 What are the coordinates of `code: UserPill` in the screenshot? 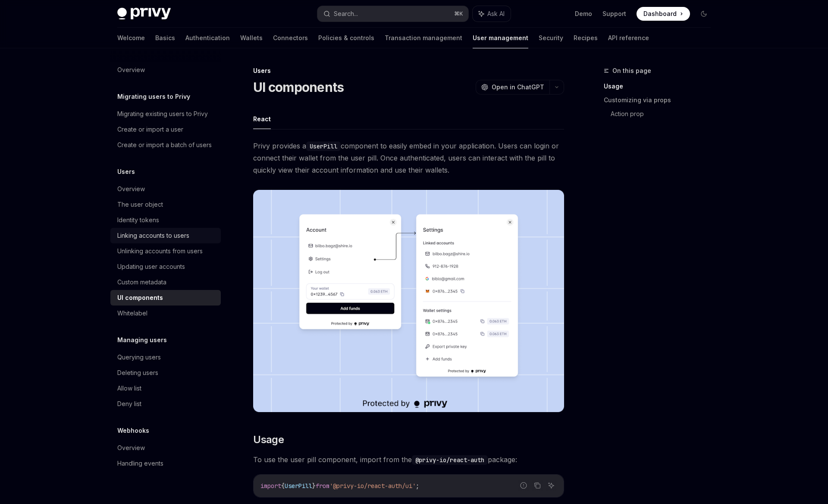 It's located at (324, 146).